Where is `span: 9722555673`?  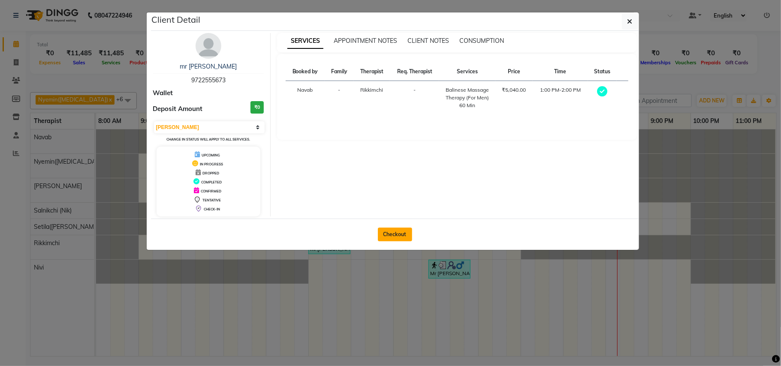
span: 9722555673 is located at coordinates (208, 80).